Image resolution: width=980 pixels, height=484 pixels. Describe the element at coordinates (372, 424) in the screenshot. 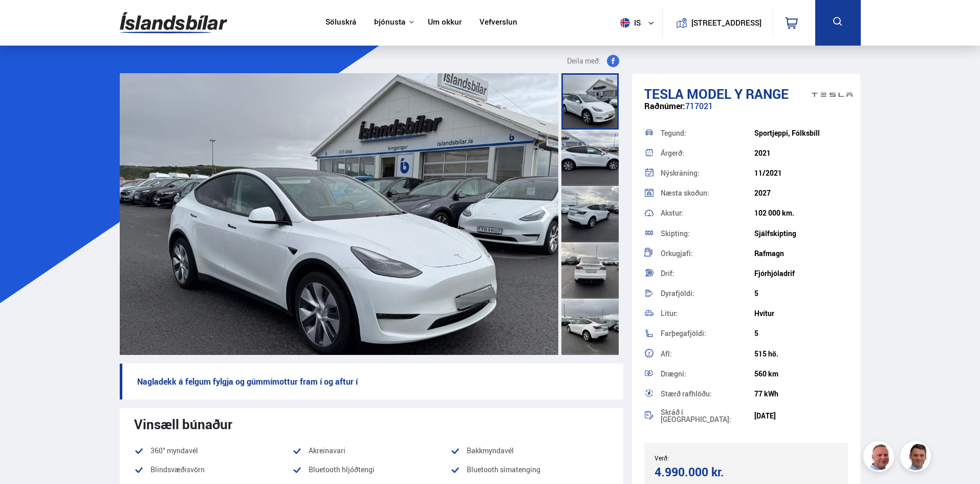

I see `div: Vinsæll búnaður` at that location.